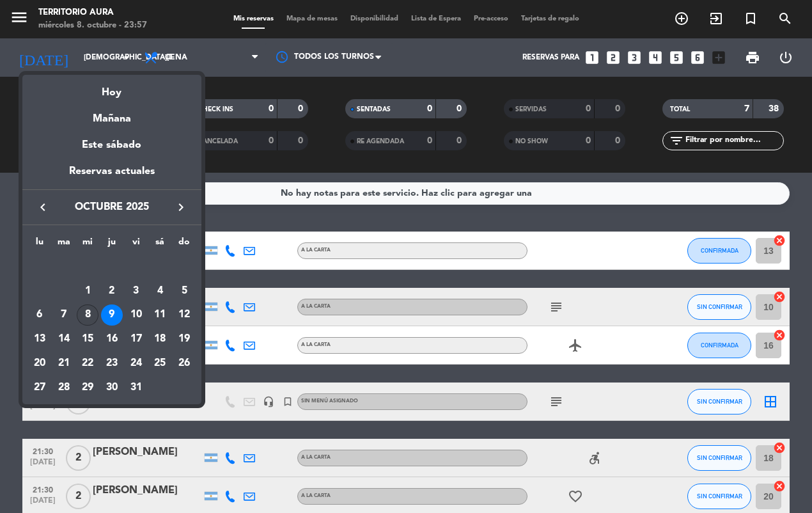 This screenshot has width=812, height=513. I want to click on td: 27 de octubre de 2025, so click(40, 388).